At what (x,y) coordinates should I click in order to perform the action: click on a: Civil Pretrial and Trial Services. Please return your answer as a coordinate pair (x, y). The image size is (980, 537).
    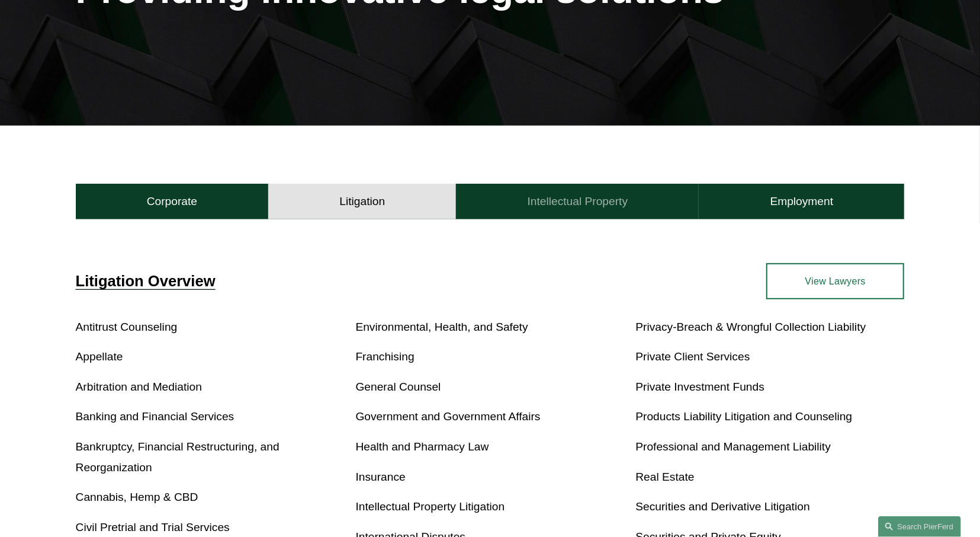
    Looking at the image, I should click on (153, 527).